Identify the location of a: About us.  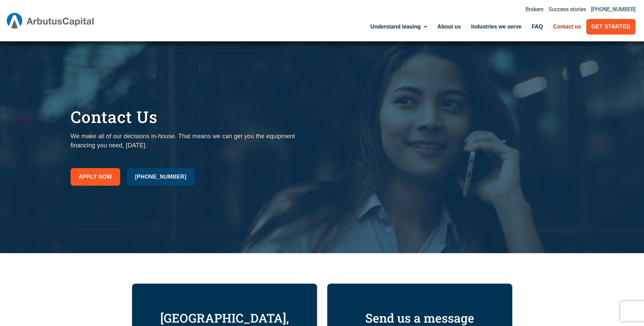
(449, 27).